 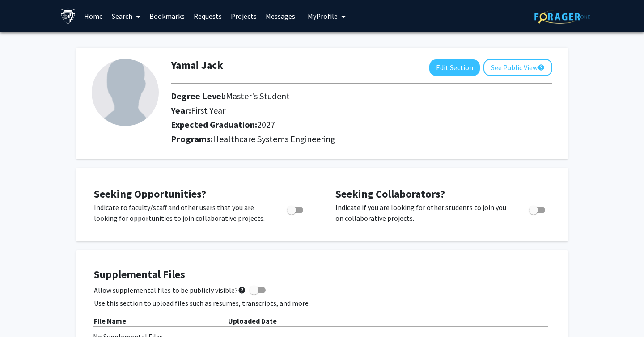 What do you see at coordinates (274, 139) in the screenshot?
I see `span: Healthcare Systems Engineering` at bounding box center [274, 139].